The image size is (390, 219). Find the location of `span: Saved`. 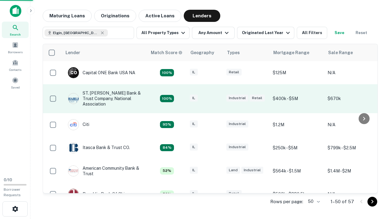

span: Saved is located at coordinates (15, 87).